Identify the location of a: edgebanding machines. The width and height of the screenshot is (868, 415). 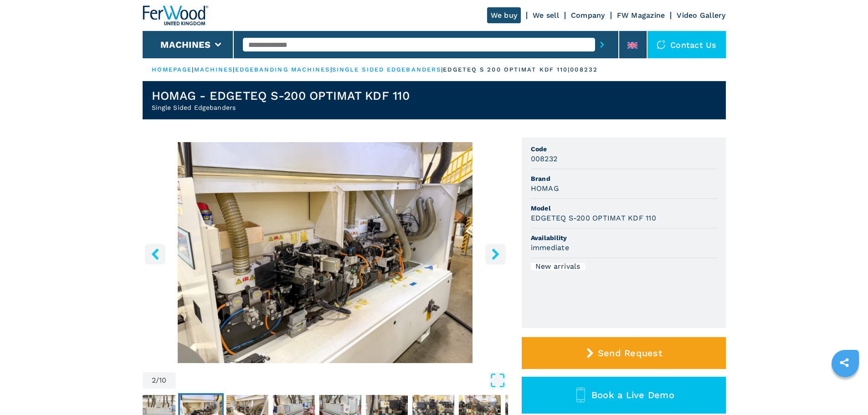
(282, 69).